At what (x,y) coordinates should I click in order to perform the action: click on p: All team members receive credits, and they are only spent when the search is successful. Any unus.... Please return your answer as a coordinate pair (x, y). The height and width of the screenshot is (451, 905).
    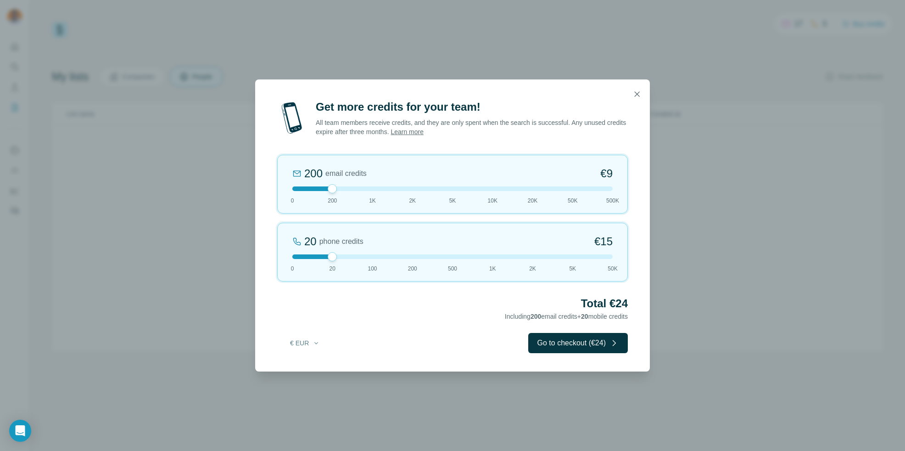
    Looking at the image, I should click on (472, 127).